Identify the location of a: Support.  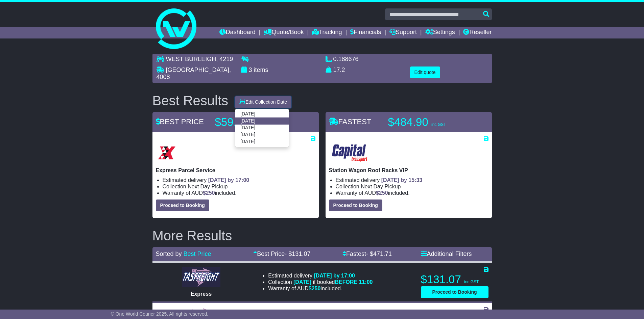
(403, 33).